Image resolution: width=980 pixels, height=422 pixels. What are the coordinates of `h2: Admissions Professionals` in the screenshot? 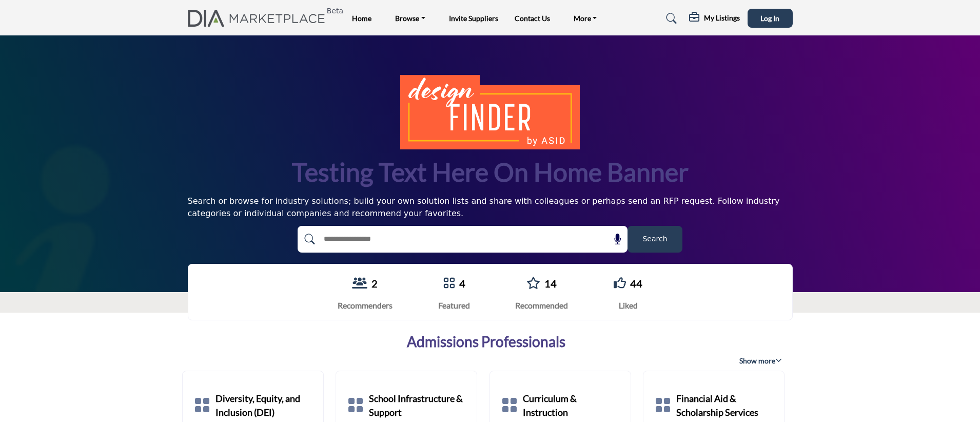 It's located at (486, 342).